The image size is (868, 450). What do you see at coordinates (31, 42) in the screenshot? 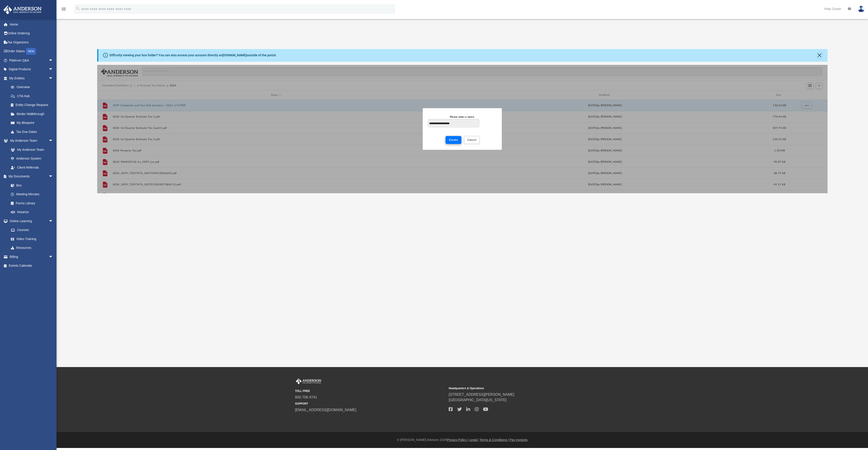
I see `a: Tax Organizers` at bounding box center [31, 42].